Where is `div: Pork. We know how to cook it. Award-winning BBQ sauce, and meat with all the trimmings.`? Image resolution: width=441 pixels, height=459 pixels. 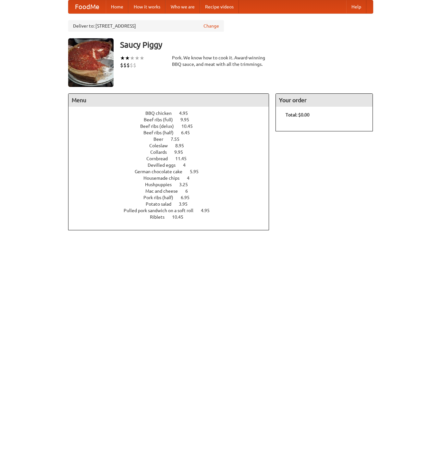 div: Pork. We know how to cook it. Award-winning BBQ sauce, and meat with all the trimmings. is located at coordinates (221, 61).